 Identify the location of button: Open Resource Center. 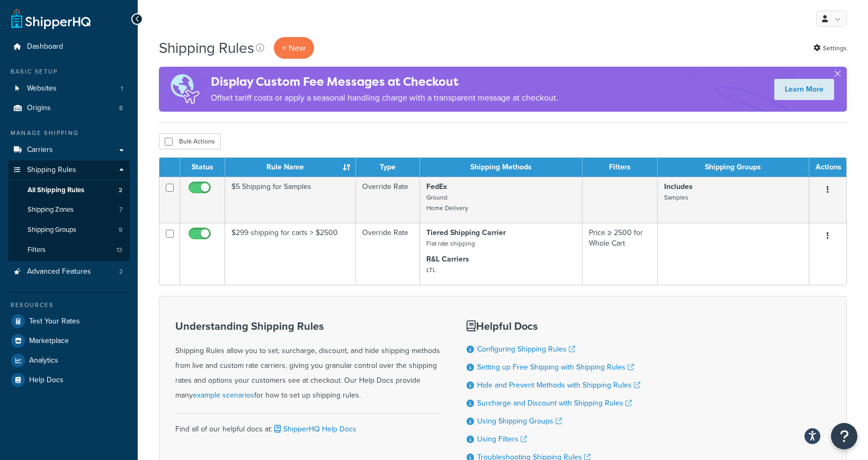
(844, 437).